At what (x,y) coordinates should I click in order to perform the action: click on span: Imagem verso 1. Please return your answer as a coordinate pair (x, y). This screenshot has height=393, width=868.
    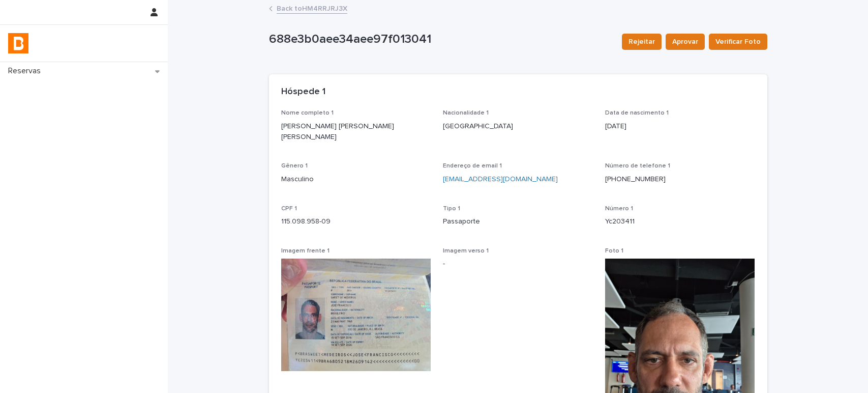
    Looking at the image, I should click on (466, 251).